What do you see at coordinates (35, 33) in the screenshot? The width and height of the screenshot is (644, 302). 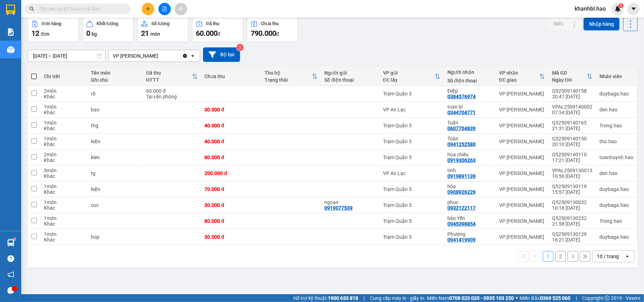 I see `span: 12` at bounding box center [35, 33].